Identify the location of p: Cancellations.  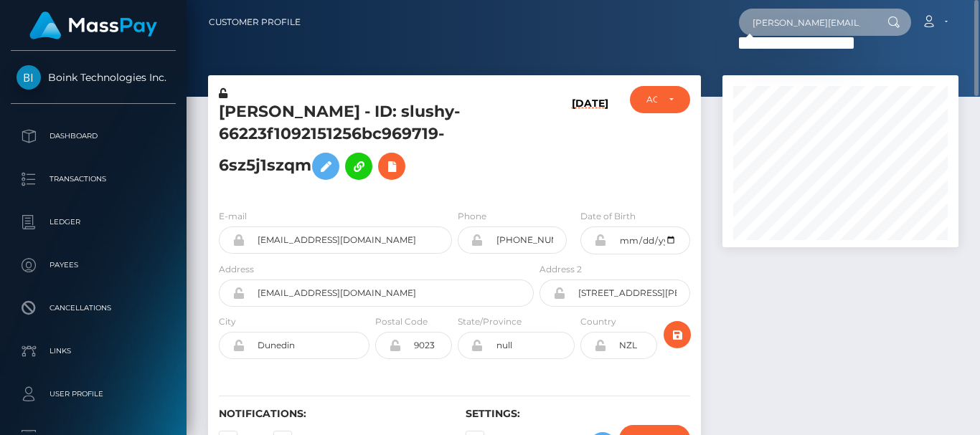
(93, 309).